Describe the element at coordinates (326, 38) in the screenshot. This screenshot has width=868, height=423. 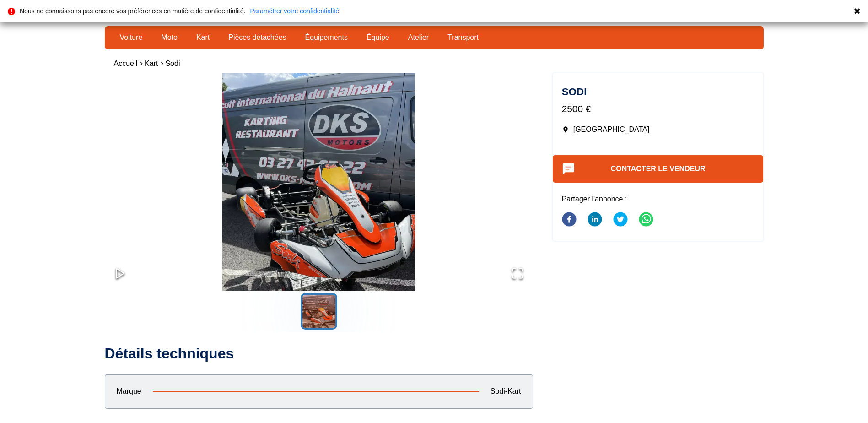
I see `a: Équipements` at that location.